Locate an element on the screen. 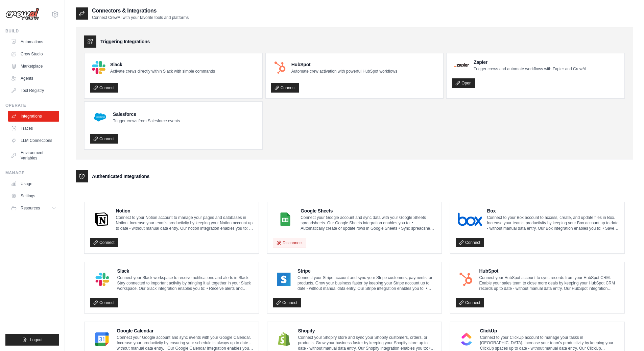 This screenshot has width=644, height=351. p: Connect your Slack workspace to receive notifications and alerts in Slack. Stay connected to impo... is located at coordinates (185, 283).